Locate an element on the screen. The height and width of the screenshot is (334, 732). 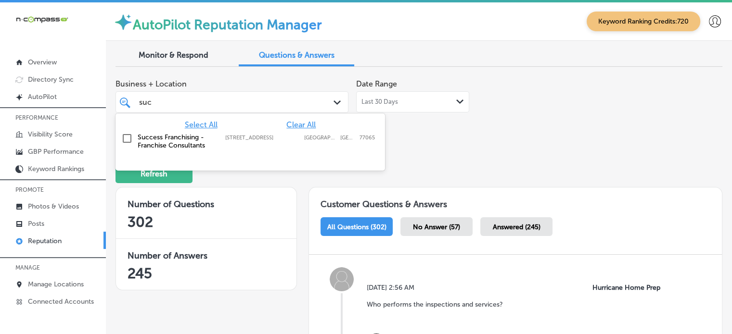
p: Reputation is located at coordinates (45, 241).